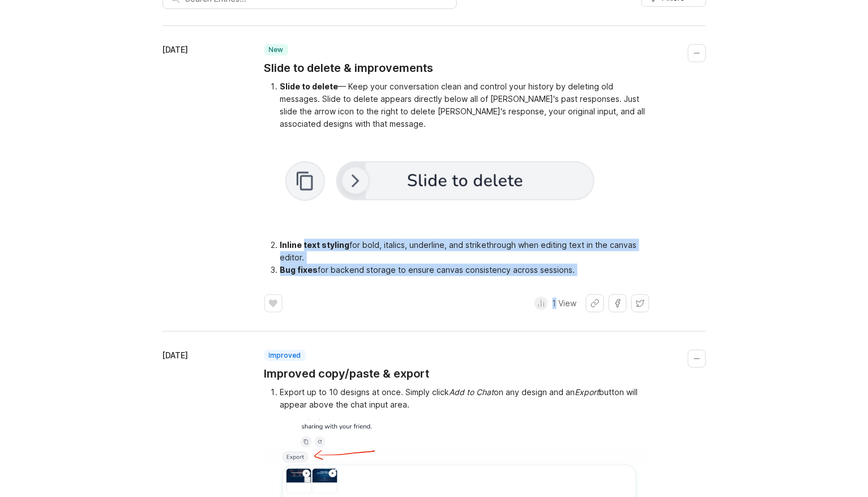 Image resolution: width=868 pixels, height=497 pixels. I want to click on li: — Keep your conversation clean and control your history by deleting old messages. Slide to delete..., so click(465, 105).